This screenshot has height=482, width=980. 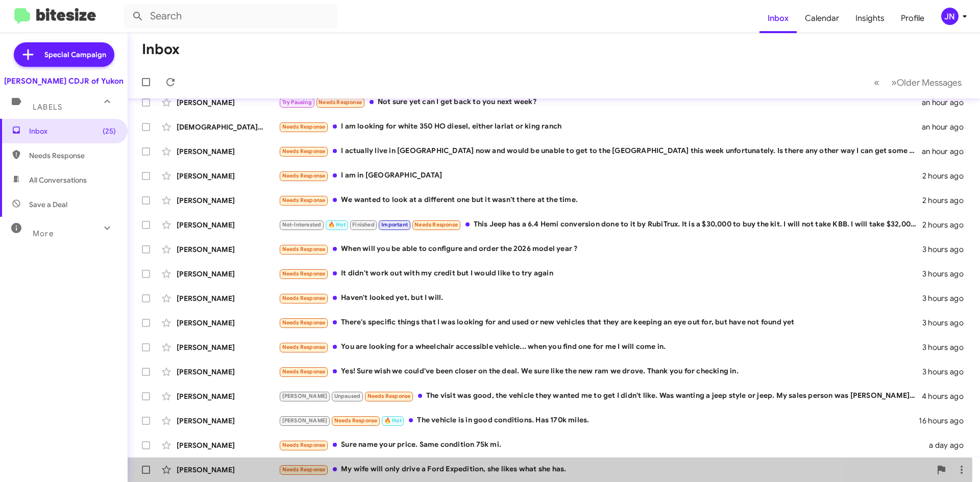 I want to click on a: Insights, so click(x=870, y=19).